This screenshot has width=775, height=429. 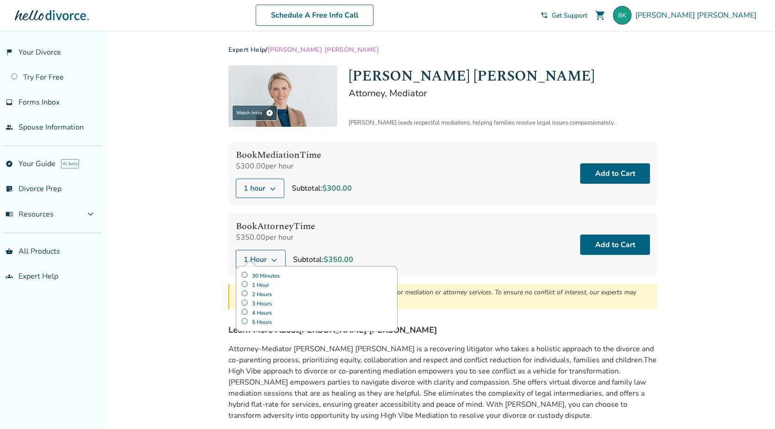 I want to click on button: 1 hour, so click(x=260, y=188).